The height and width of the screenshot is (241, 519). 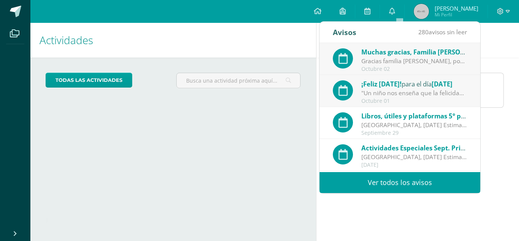 What do you see at coordinates (400, 182) in the screenshot?
I see `a: Ver todos los avisos` at bounding box center [400, 182].